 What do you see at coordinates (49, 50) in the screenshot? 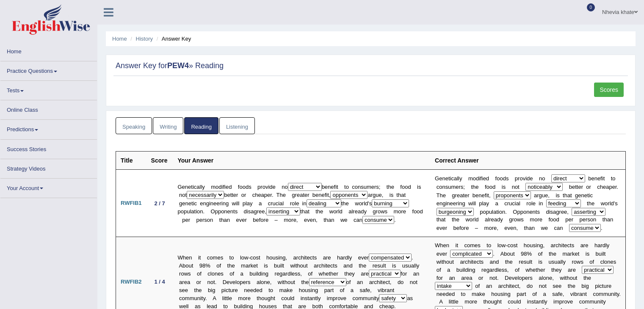
I see `a: Home` at bounding box center [49, 50].